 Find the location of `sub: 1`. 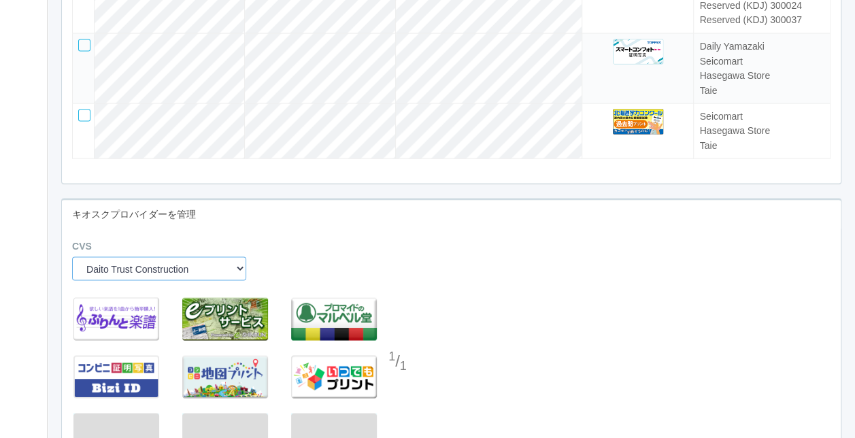

sub: 1 is located at coordinates (404, 365).